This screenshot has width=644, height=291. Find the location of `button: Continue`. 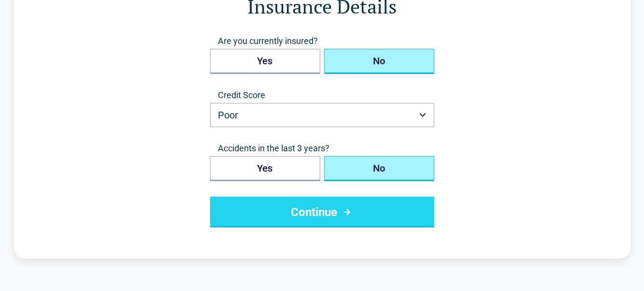

button: Continue is located at coordinates (323, 212).